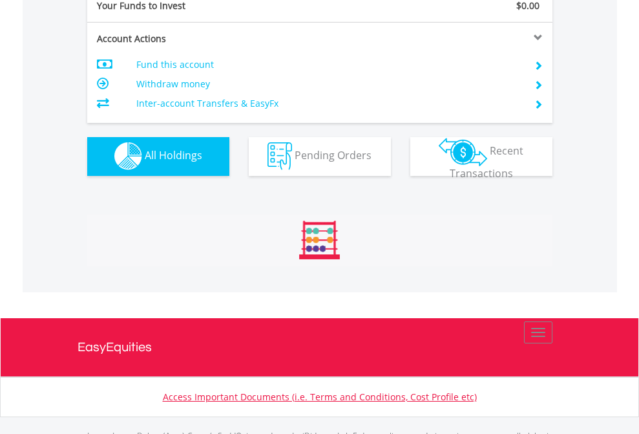 The width and height of the screenshot is (639, 434). What do you see at coordinates (204, 39) in the screenshot?
I see `div: Account Actions` at bounding box center [204, 39].